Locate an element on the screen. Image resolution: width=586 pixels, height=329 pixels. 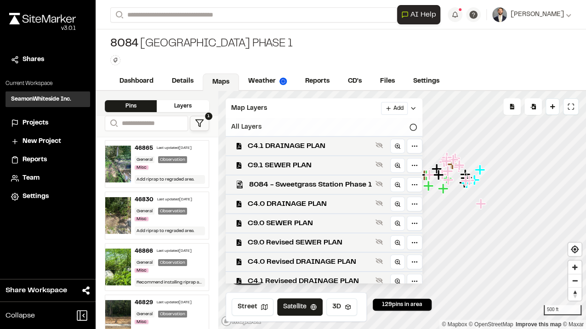
button: Open AI Assistant is located at coordinates (419, 15).